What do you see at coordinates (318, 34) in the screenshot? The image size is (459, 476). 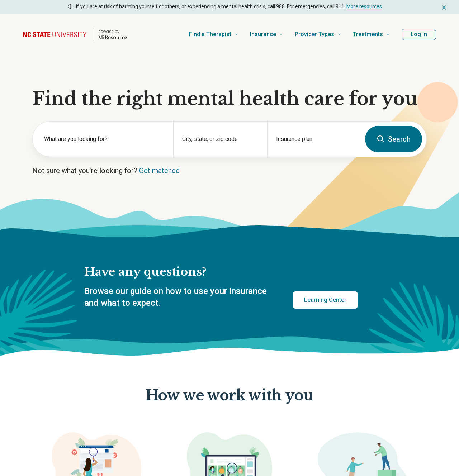 I see `a: Provider Types` at bounding box center [318, 34].